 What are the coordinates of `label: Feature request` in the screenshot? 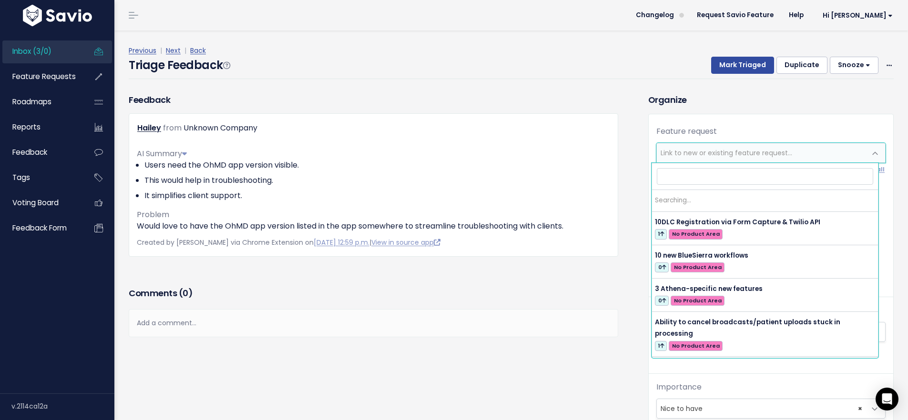 It's located at (686, 131).